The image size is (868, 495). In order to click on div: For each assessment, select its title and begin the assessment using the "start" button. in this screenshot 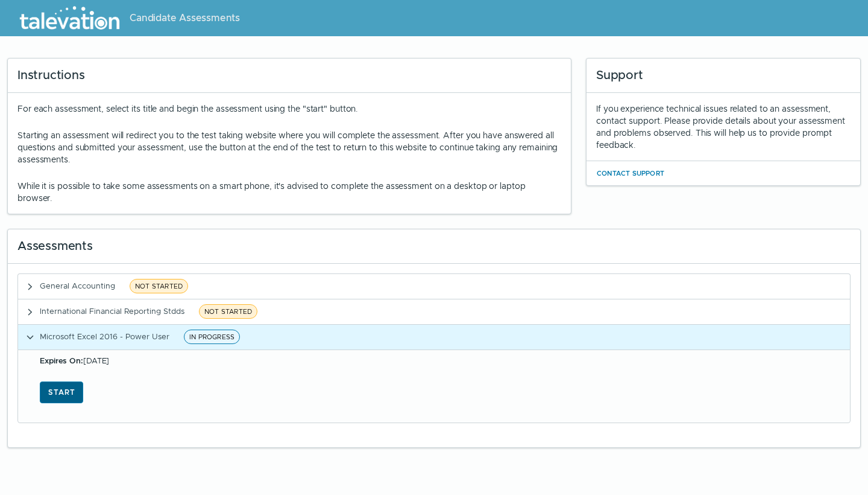, I will do `click(289, 153)`.